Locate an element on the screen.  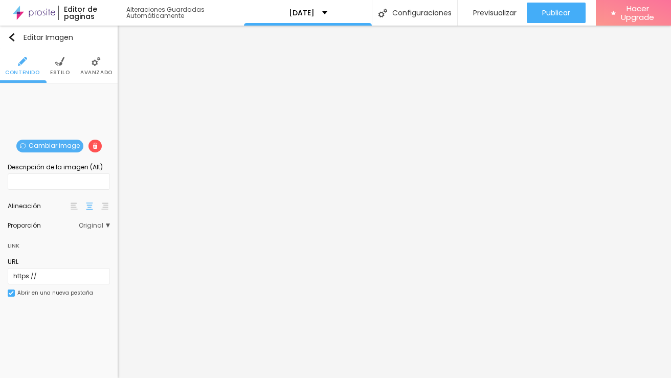
span: Previsualizar is located at coordinates (494, 13).